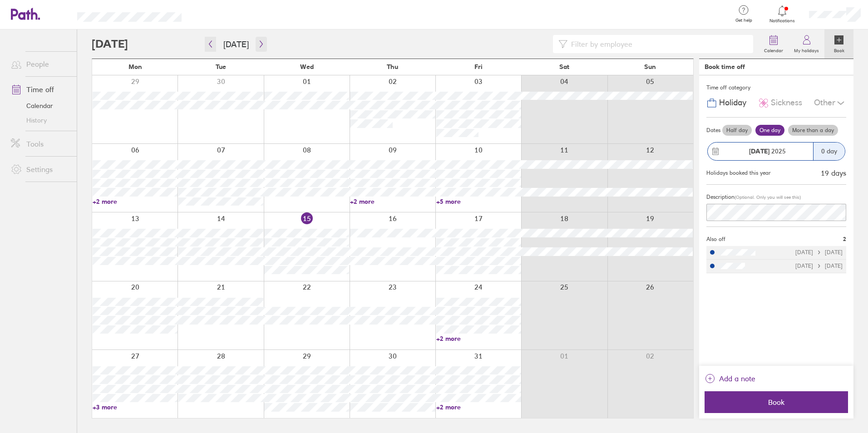 The image size is (868, 433). I want to click on button: Book, so click(776, 402).